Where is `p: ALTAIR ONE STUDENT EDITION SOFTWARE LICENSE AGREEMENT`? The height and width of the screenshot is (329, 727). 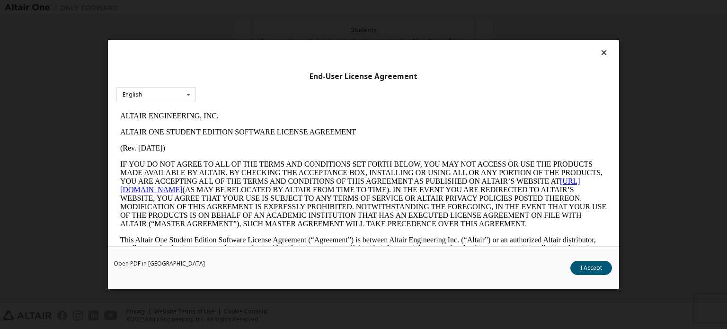 p: ALTAIR ONE STUDENT EDITION SOFTWARE LICENSE AGREEMENT is located at coordinates (247, 24).